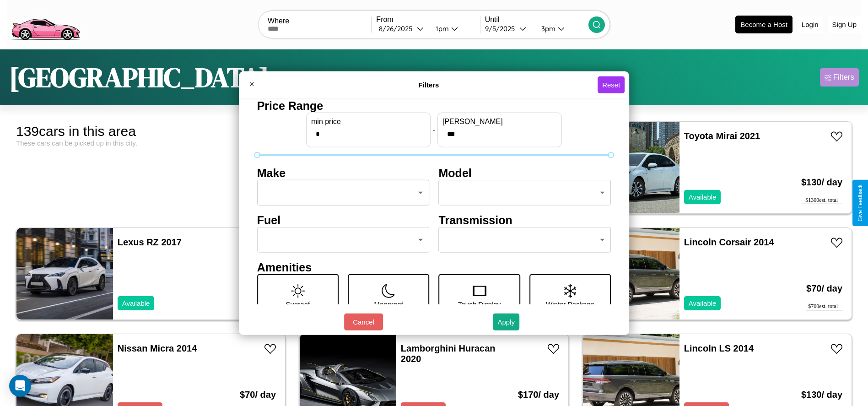  What do you see at coordinates (368, 122) in the screenshot?
I see `label: min price` at bounding box center [368, 122].